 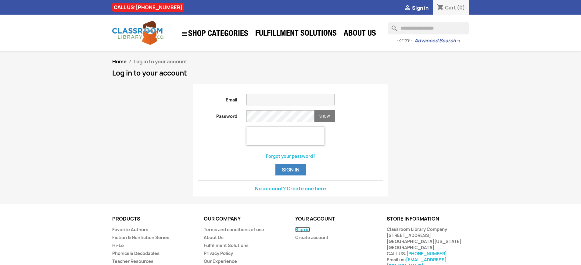 What do you see at coordinates (153, 219) in the screenshot?
I see `p: Products` at bounding box center [153, 219].